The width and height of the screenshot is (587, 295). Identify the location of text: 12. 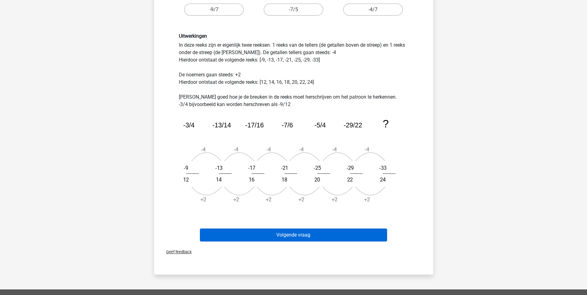
(186, 180).